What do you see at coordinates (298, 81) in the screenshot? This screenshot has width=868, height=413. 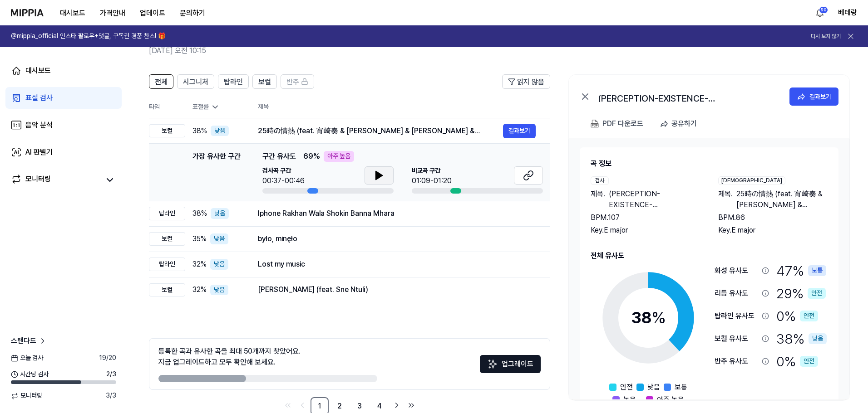 I see `button: 반주` at bounding box center [298, 81].